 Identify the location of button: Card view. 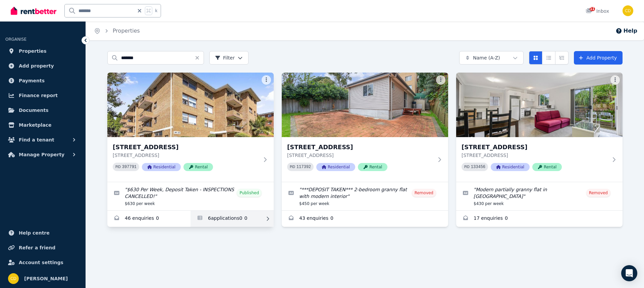
(536, 58).